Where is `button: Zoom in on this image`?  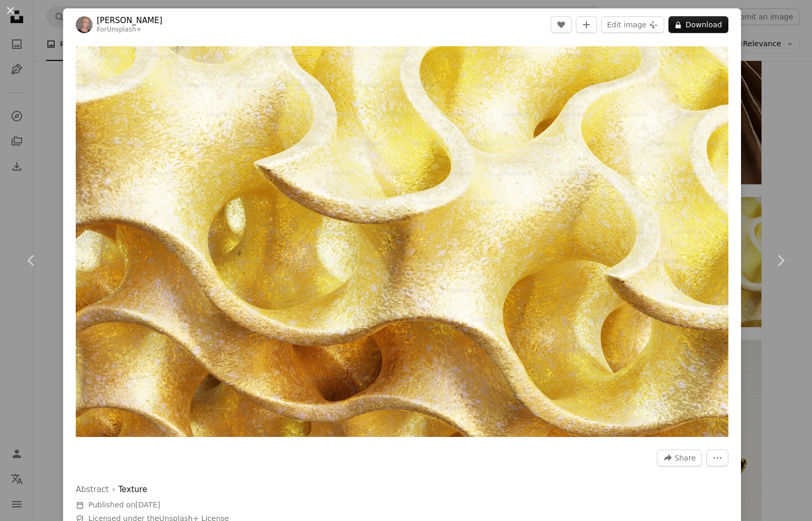 button: Zoom in on this image is located at coordinates (402, 241).